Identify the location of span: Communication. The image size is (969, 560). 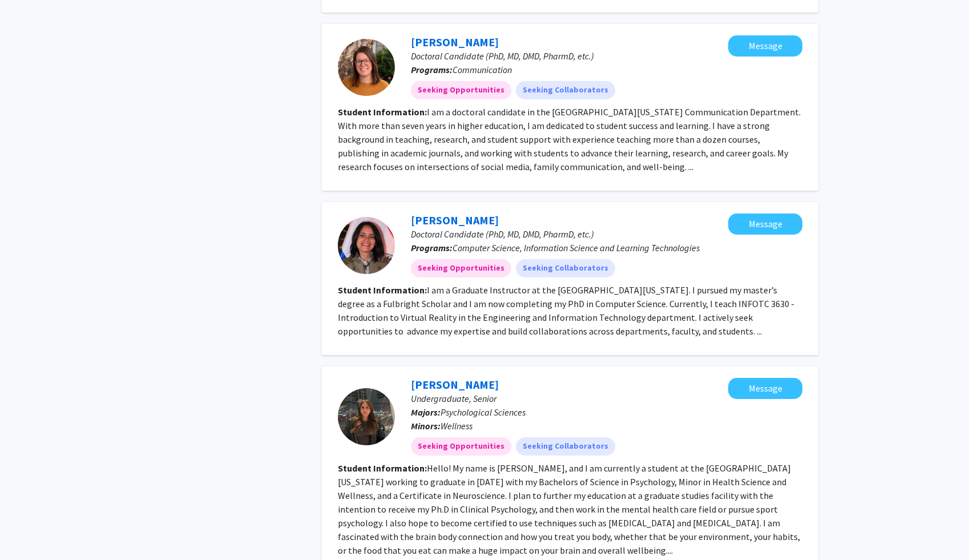
(482, 70).